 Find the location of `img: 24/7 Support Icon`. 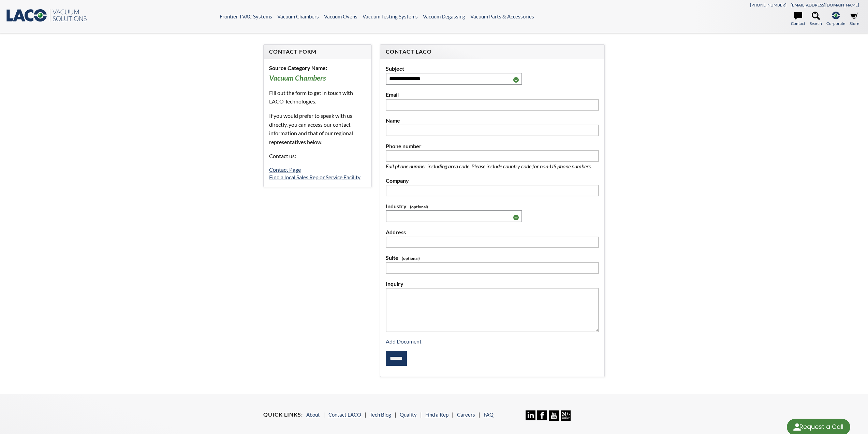

img: 24/7 Support Icon is located at coordinates (566, 414).